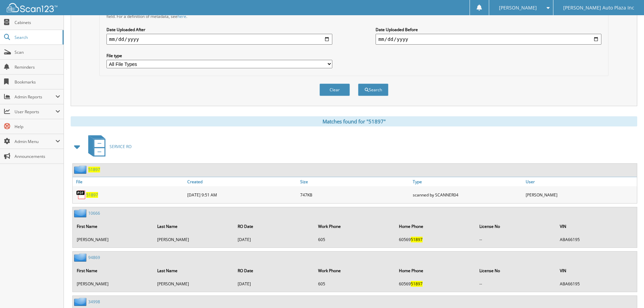 This screenshot has height=308, width=644. I want to click on a: 10666, so click(94, 213).